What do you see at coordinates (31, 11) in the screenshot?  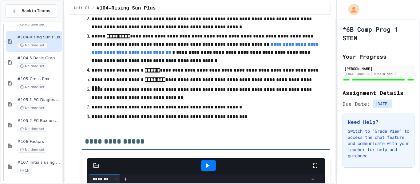 I see `button: Back to Teams` at bounding box center [31, 11].